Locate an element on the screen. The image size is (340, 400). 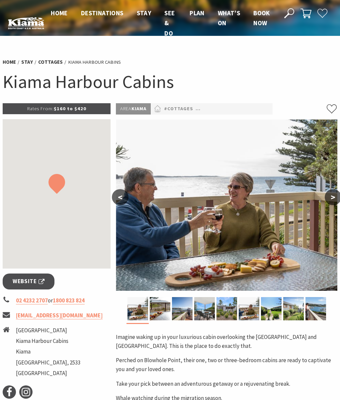
img: Large deck, harbour views, couple is located at coordinates (316, 309).